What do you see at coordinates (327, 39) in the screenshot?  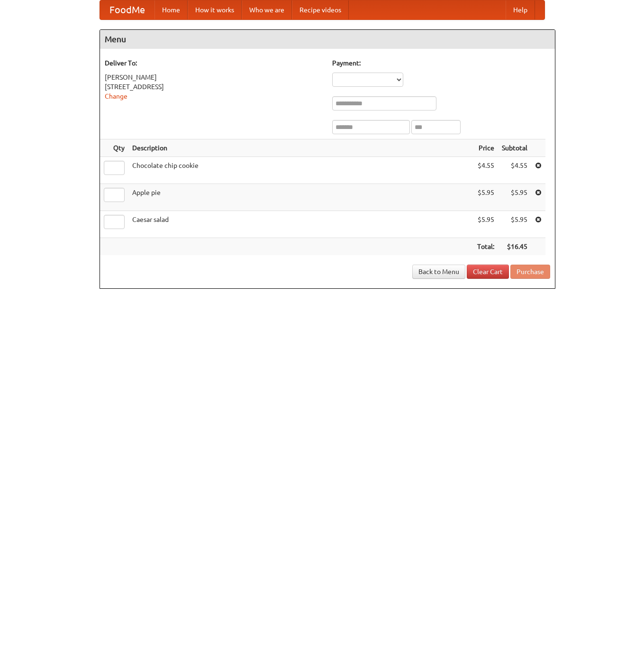 I see `h4: Menu` at bounding box center [327, 39].